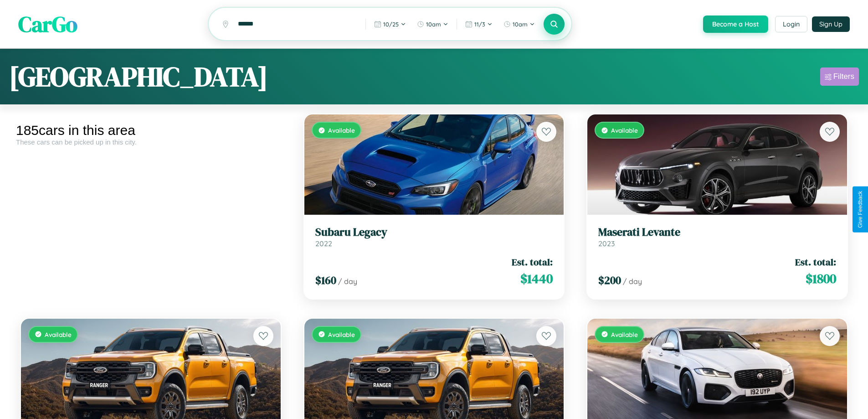 This screenshot has width=868, height=419. I want to click on button: Login, so click(791, 25).